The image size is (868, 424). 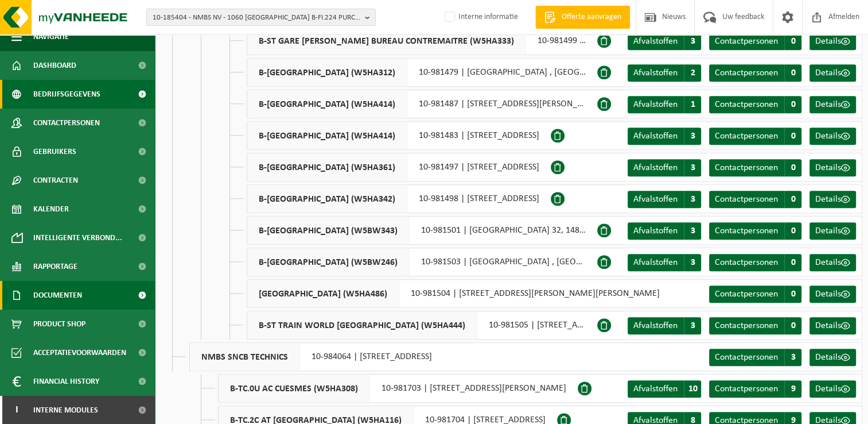 What do you see at coordinates (245, 356) in the screenshot?
I see `span: NMBS SNCB TECHNICS` at bounding box center [245, 356].